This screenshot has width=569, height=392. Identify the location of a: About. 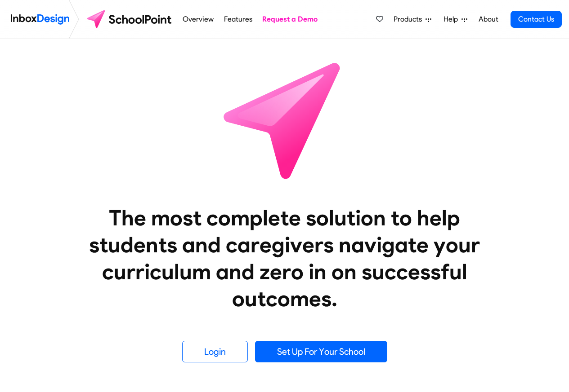
(488, 19).